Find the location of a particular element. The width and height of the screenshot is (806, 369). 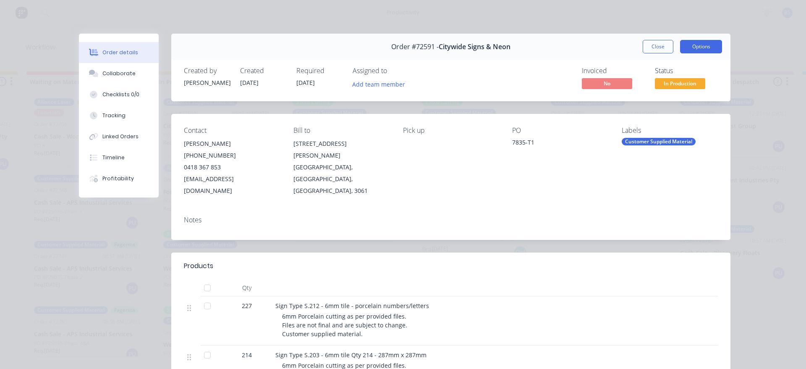

span: 6mm Porcelain cutting as per provided files. Files are not final and are subject to change. Custo... is located at coordinates (345, 325).